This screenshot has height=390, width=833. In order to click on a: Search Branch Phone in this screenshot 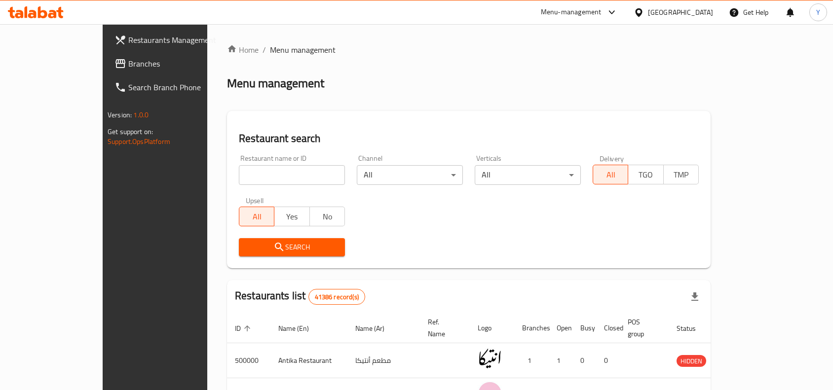, I will do `click(174, 87)`.